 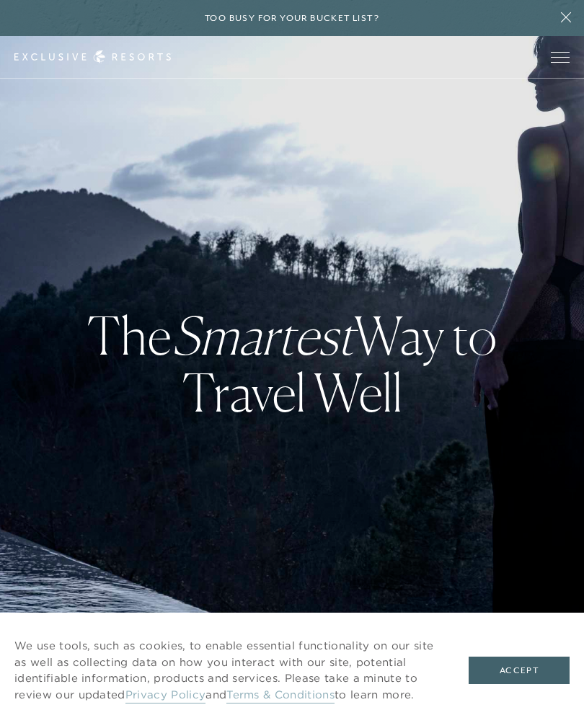 I want to click on strong: Way to Travel Well, so click(x=334, y=364).